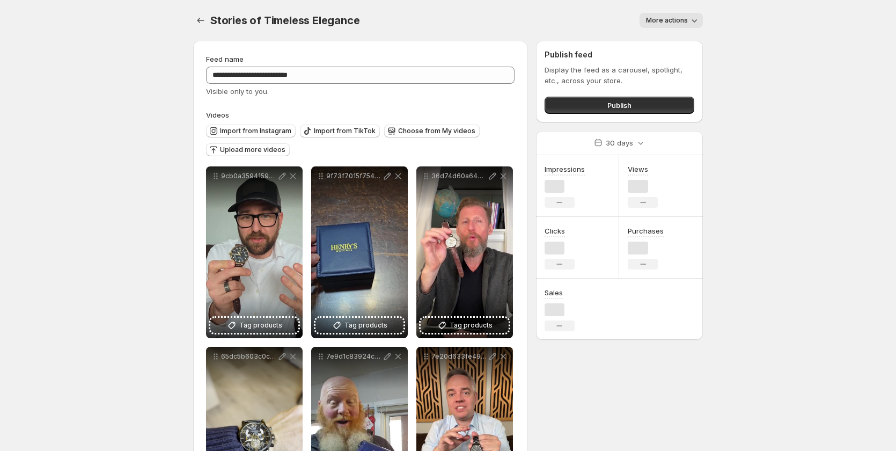 This screenshot has width=896, height=451. What do you see at coordinates (667, 20) in the screenshot?
I see `span: More actions` at bounding box center [667, 20].